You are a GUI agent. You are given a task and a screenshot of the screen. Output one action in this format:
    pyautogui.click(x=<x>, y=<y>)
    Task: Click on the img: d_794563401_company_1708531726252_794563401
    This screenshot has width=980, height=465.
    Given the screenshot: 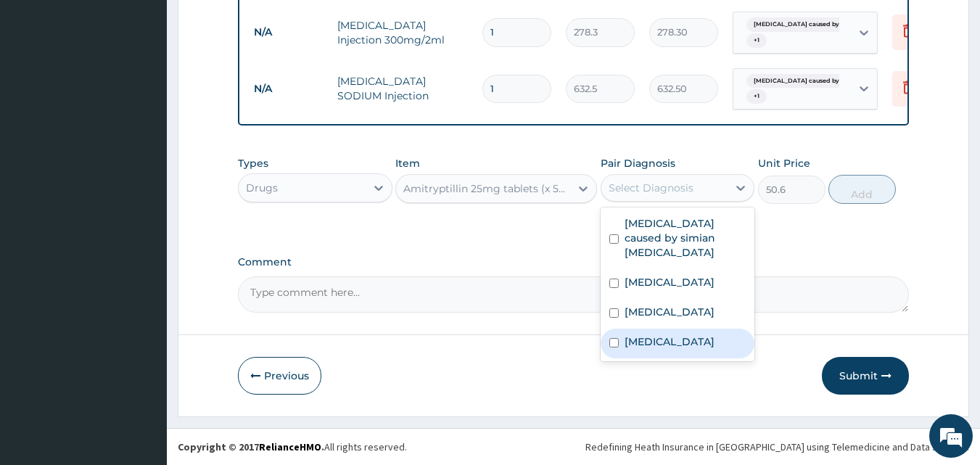 What is the action you would take?
    pyautogui.click(x=43, y=91)
    